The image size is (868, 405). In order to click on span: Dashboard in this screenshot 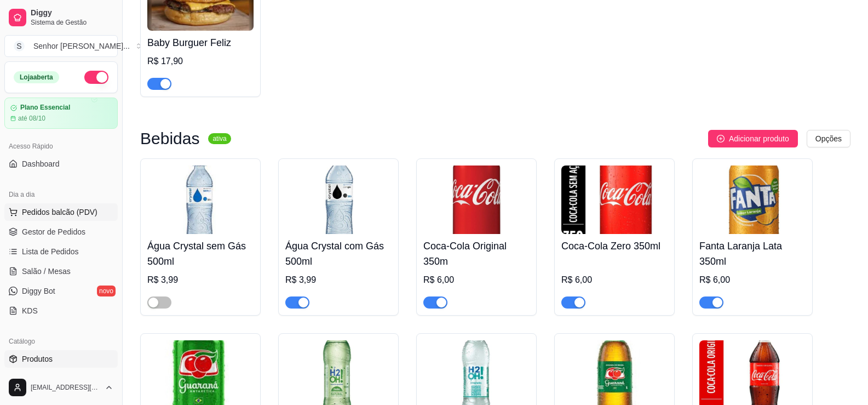, I will do `click(40, 164)`.